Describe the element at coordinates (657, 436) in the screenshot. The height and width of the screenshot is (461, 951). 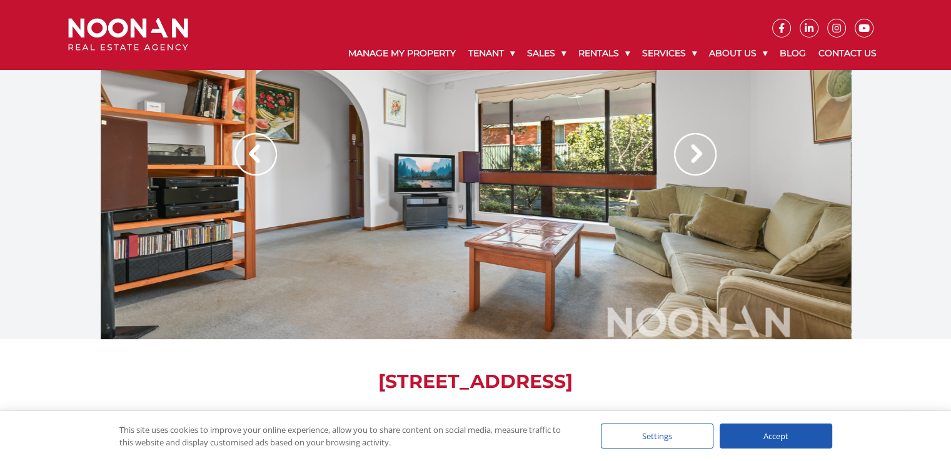
I see `div: Settings` at that location.